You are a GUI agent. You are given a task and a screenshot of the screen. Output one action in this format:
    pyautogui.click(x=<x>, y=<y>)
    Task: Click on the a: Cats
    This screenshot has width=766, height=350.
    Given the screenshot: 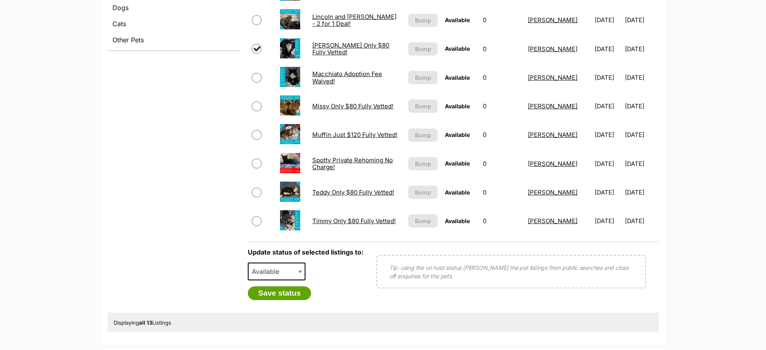 What is the action you would take?
    pyautogui.click(x=174, y=24)
    